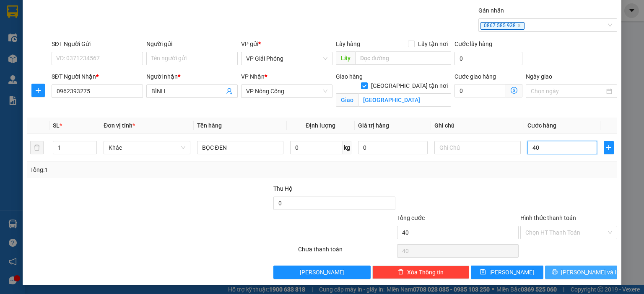 The width and height of the screenshot is (644, 294). I want to click on span: VP Giải Phóng, so click(287, 59).